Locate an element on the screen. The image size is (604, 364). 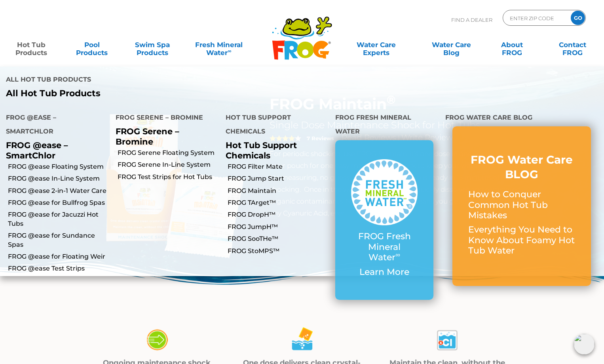
a: FROG JumpH™ is located at coordinates (279, 227).